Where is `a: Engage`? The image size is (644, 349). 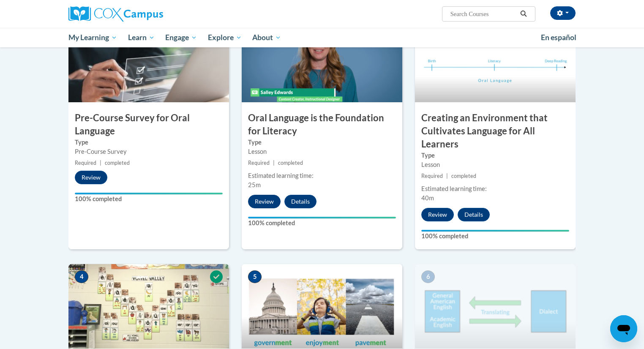 a: Engage is located at coordinates (181, 38).